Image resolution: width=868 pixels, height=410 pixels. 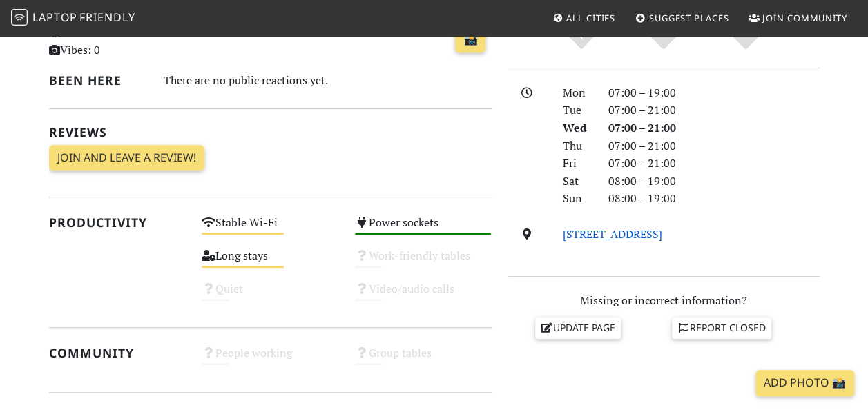 What do you see at coordinates (270, 359) in the screenshot?
I see `div: People working` at bounding box center [270, 359].